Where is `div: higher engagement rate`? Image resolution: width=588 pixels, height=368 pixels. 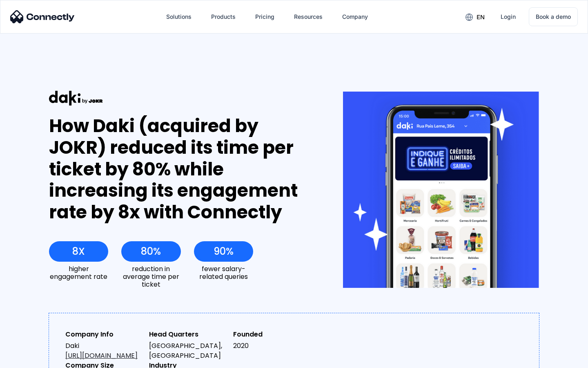 div: higher engagement rate is located at coordinates (78, 273).